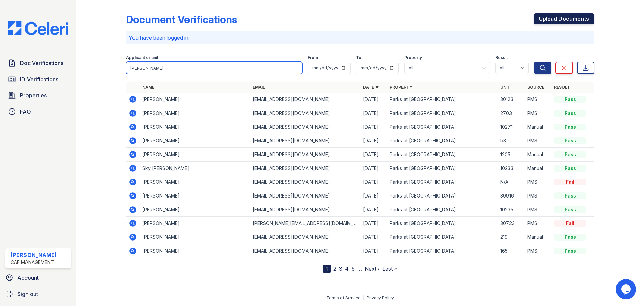  Describe the element at coordinates (33, 95) in the screenshot. I see `span: Properties` at that location.